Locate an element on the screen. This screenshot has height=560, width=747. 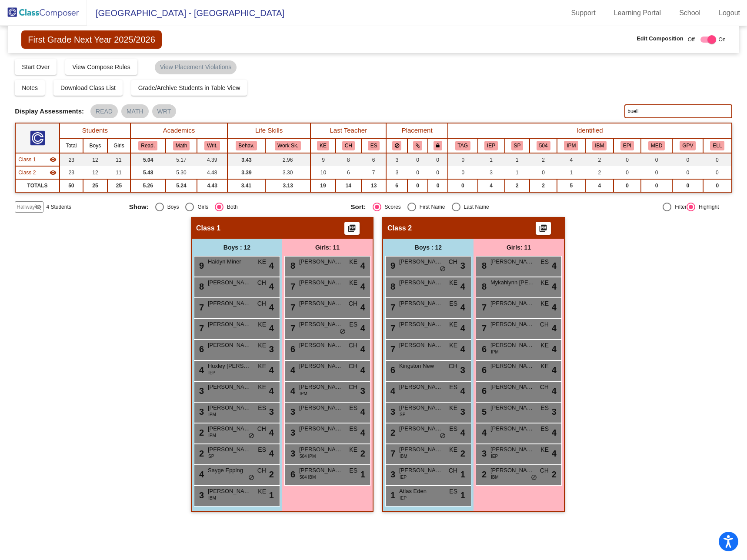
th: Keep with teacher is located at coordinates (438, 145).